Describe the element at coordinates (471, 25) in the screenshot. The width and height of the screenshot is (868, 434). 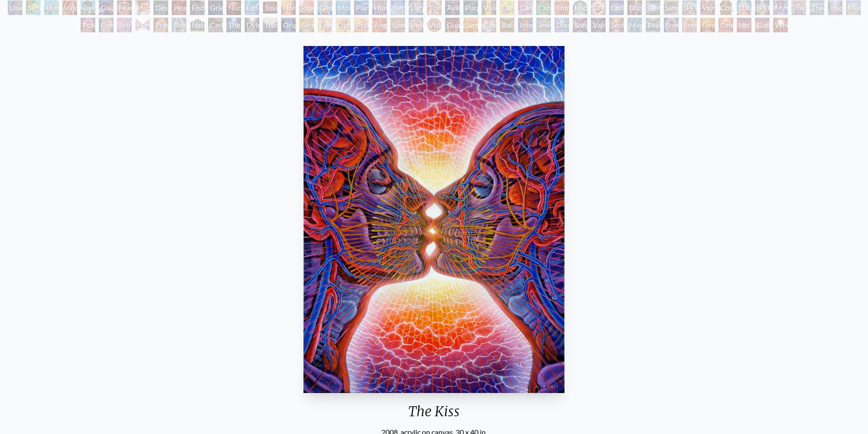
I see `div: Sunyata` at that location.